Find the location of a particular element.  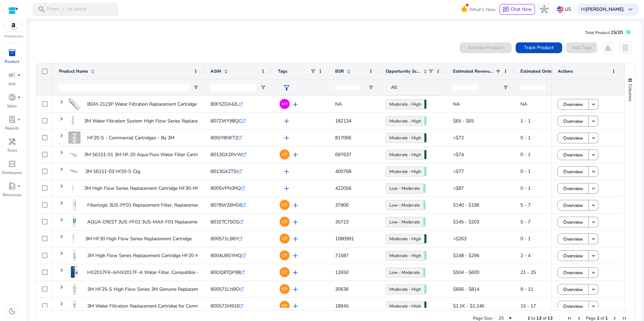

span: 37906 is located at coordinates (342, 205).